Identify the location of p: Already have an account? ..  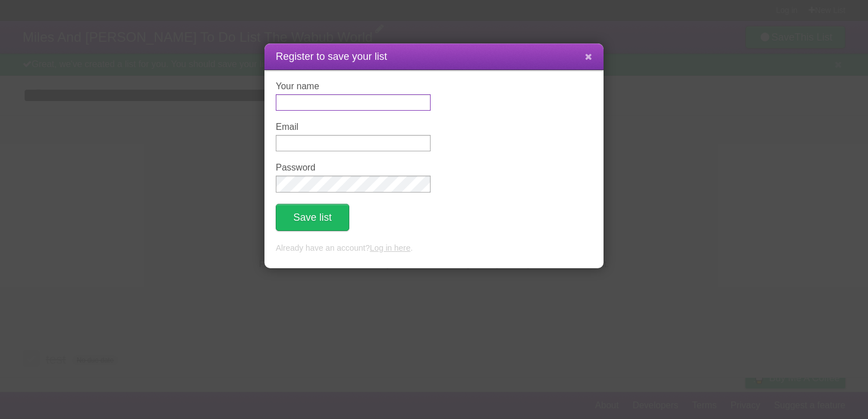
(434, 248).